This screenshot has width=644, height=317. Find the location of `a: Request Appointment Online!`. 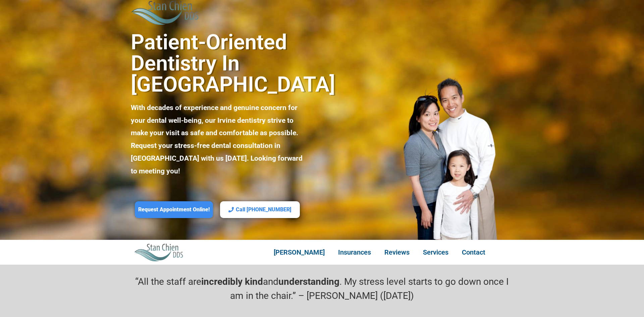

a: Request Appointment Online! is located at coordinates (174, 210).